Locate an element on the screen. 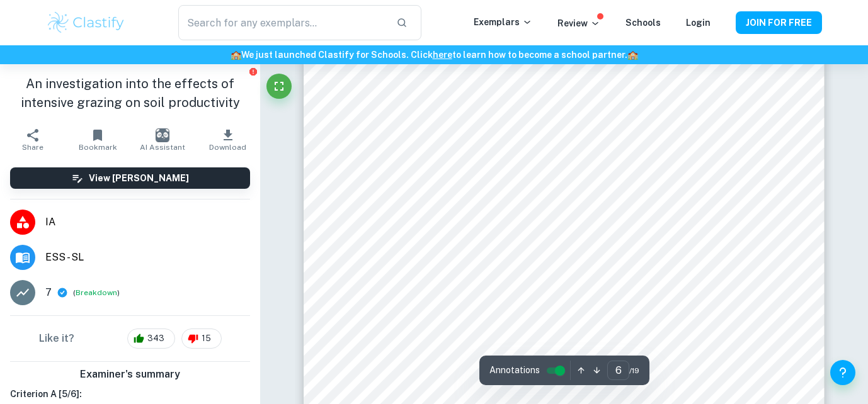 The image size is (868, 404). a: here is located at coordinates (442, 54).